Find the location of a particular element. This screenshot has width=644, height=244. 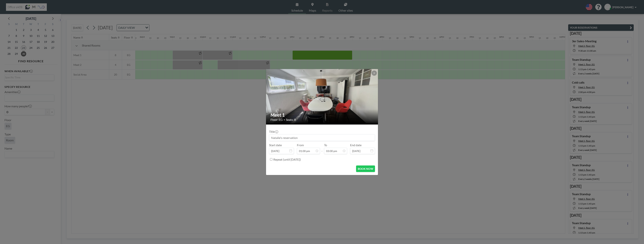

span: Seats: 8 is located at coordinates (291, 120).